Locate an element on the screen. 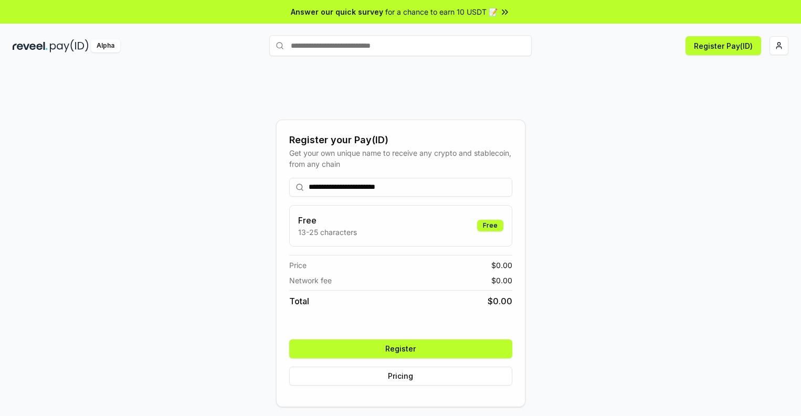  div: Register your Pay(ID) is located at coordinates (401, 140).